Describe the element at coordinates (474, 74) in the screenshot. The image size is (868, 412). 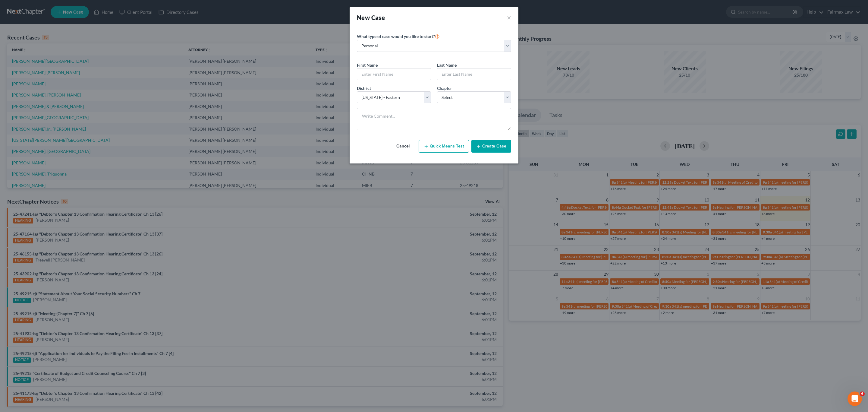
I see `input: Enter Last Name` at that location.